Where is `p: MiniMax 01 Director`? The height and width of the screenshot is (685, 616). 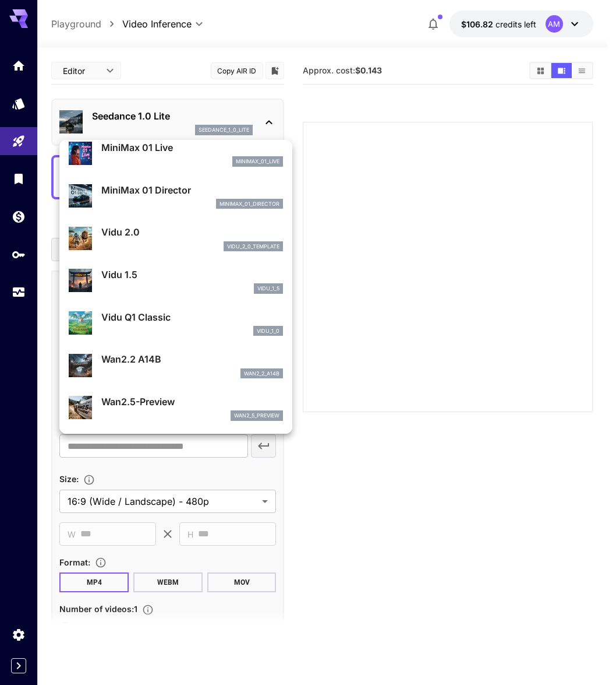
p: MiniMax 01 Director is located at coordinates (192, 190).